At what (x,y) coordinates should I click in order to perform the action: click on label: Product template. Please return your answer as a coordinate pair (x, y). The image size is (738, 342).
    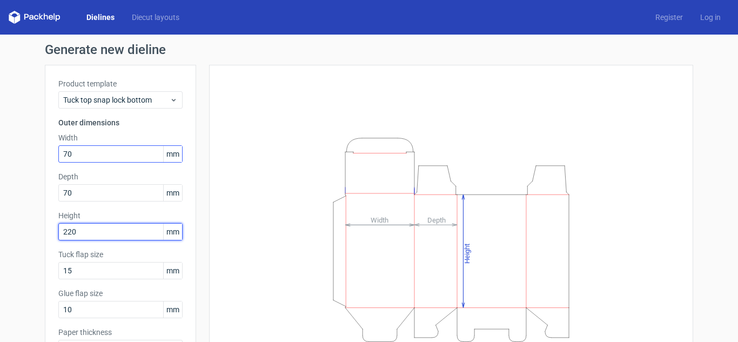
    Looking at the image, I should click on (120, 84).